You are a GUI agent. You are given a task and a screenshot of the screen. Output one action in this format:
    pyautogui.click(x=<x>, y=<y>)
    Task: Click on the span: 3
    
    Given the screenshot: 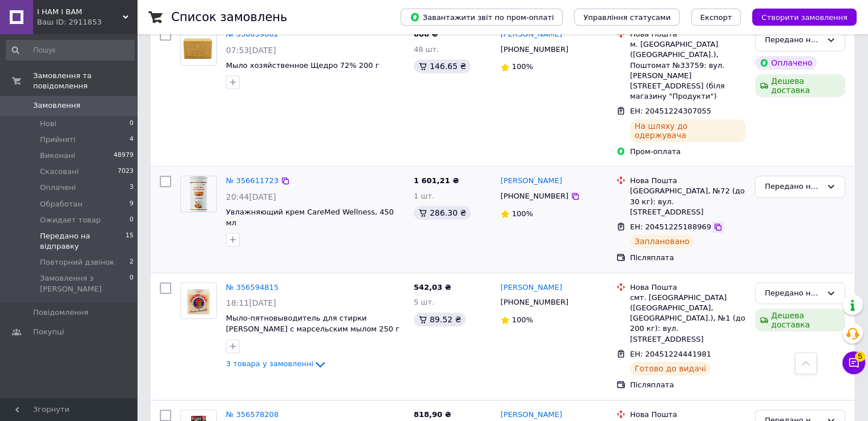 What is the action you would take?
    pyautogui.click(x=131, y=188)
    